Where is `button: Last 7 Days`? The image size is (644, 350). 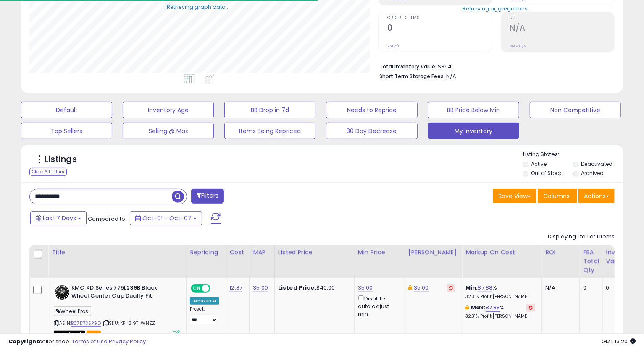 button: Last 7 Days is located at coordinates (58, 219).